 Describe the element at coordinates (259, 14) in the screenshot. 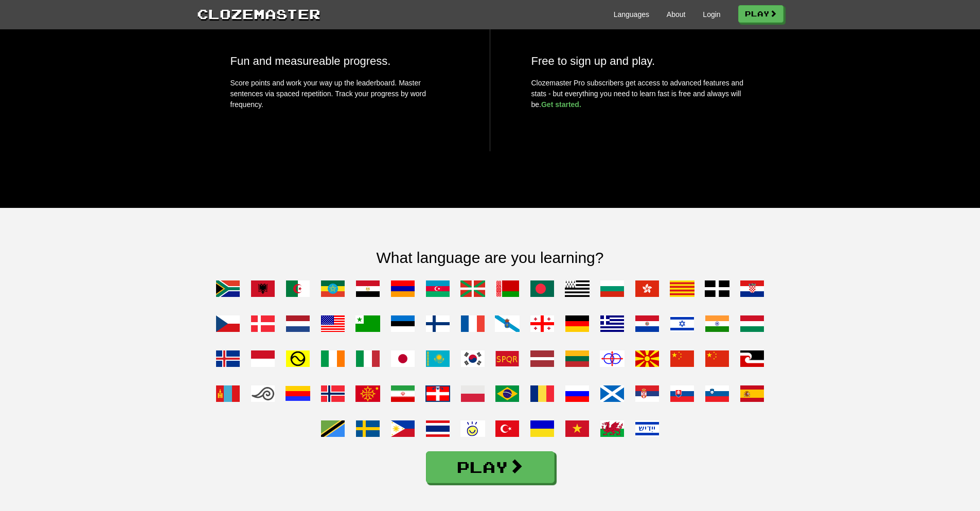

I see `a: Clozemaster` at that location.